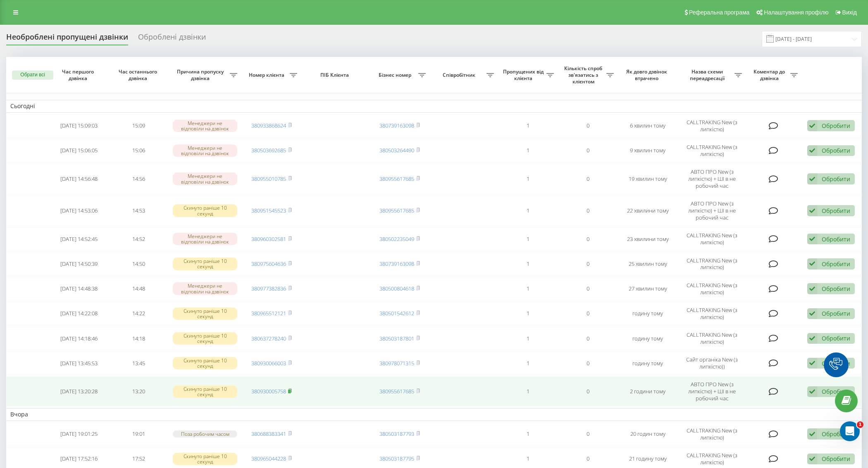  I want to click on span: Бізнес номер, so click(396, 75).